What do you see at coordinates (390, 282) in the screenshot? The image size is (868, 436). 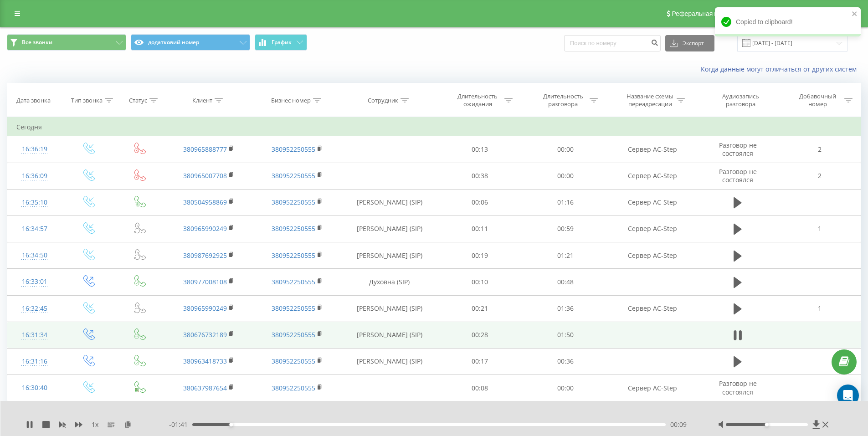 I see `td: Духовна (SIP)` at bounding box center [390, 282].